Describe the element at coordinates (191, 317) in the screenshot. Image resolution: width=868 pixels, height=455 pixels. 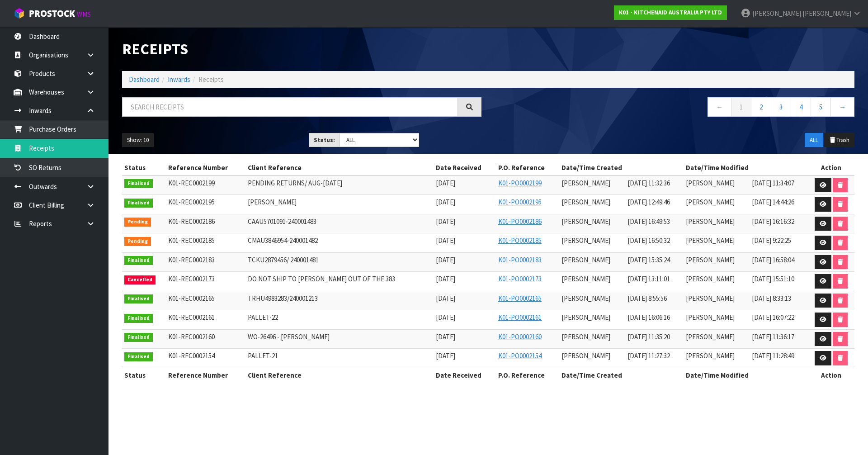
I see `span: K01-REC0002161` at that location.